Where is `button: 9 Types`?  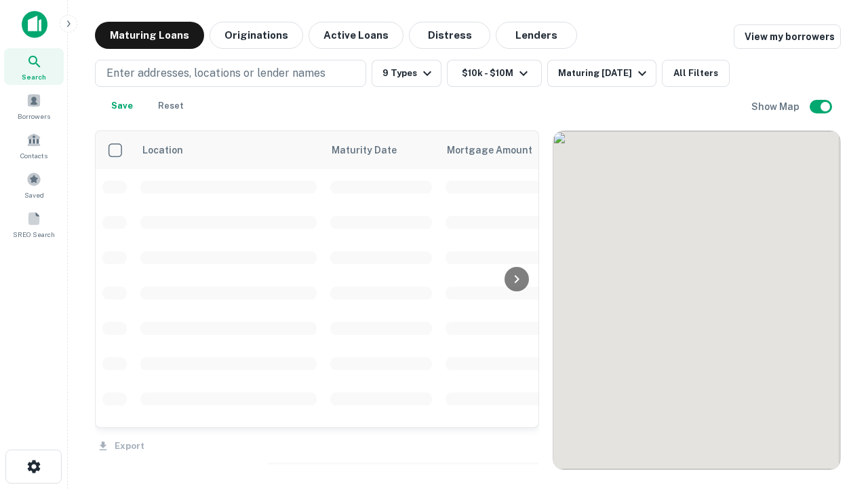 button: 9 Types is located at coordinates (407, 74).